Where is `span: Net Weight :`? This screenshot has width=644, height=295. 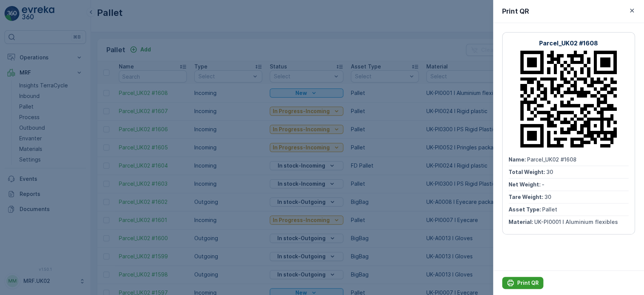
span: Net Weight : is located at coordinates (526, 184).